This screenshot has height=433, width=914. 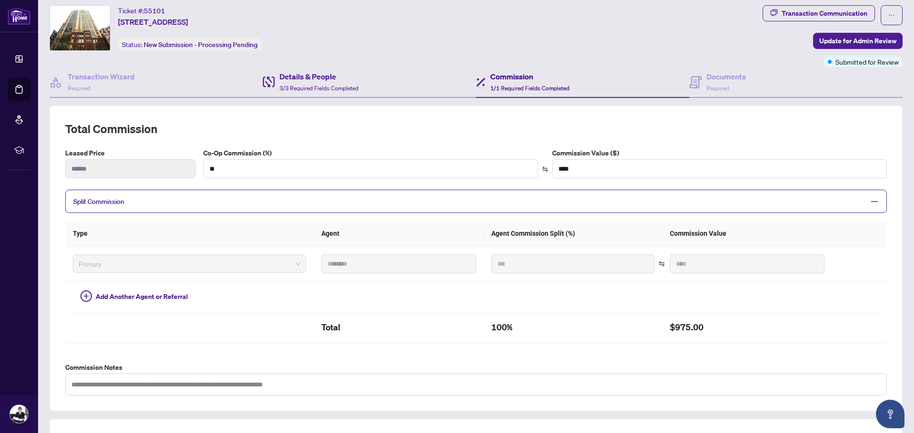 I want to click on div: Split Commission, so click(x=476, y=201).